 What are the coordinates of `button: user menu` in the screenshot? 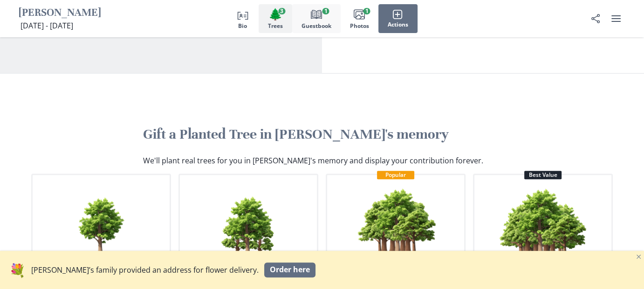 It's located at (616, 19).